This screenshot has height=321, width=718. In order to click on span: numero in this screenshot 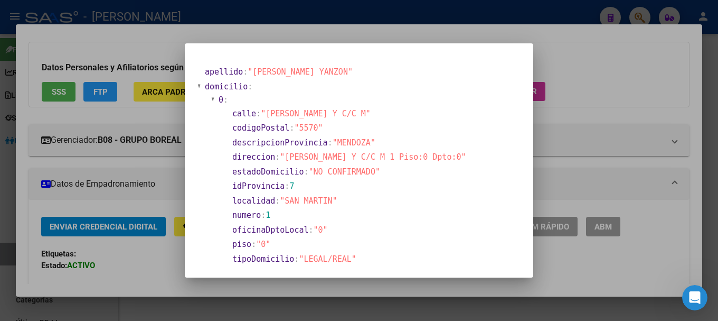, I will do `click(247, 215)`.